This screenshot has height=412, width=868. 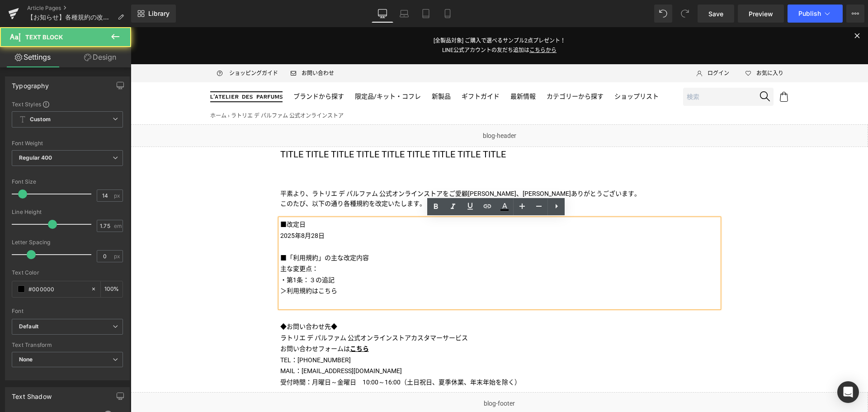 I want to click on b: Custom, so click(x=40, y=120).